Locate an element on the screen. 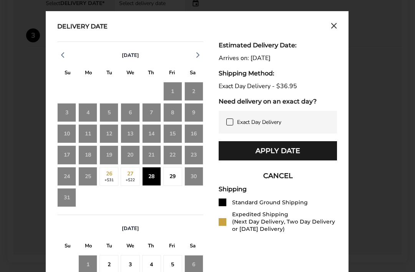 Image resolution: width=415 pixels, height=272 pixels. div: Need delivery on an exact day? is located at coordinates (278, 101).